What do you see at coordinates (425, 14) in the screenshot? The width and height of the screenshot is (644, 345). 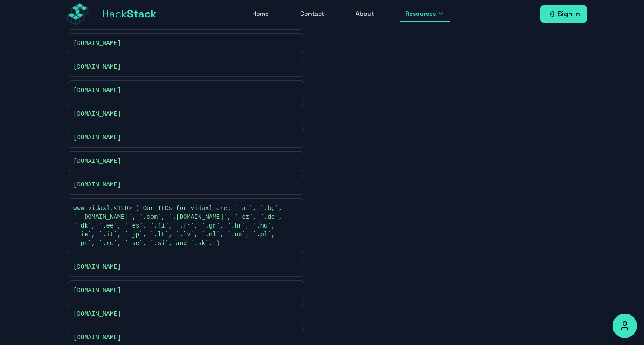 I see `button: Resources` at bounding box center [425, 14].